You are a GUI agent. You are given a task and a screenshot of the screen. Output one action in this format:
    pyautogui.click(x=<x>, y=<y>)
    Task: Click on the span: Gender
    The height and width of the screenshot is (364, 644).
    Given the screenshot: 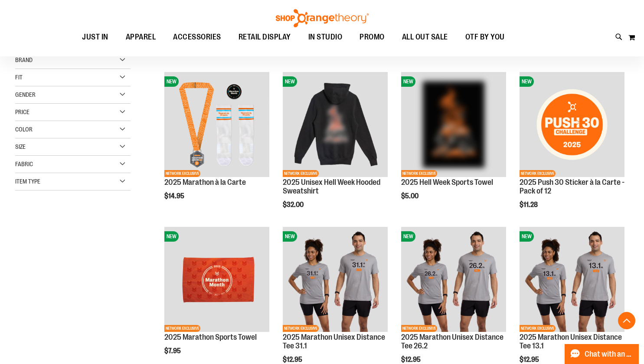 What is the action you would take?
    pyautogui.click(x=25, y=95)
    